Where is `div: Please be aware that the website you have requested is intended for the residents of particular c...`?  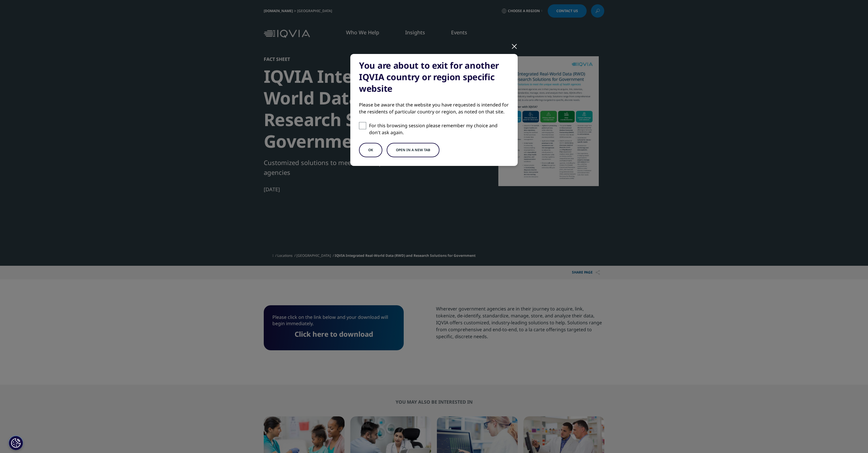 div: Please be aware that the website you have requested is intended for the residents of particular c... is located at coordinates (434, 108).